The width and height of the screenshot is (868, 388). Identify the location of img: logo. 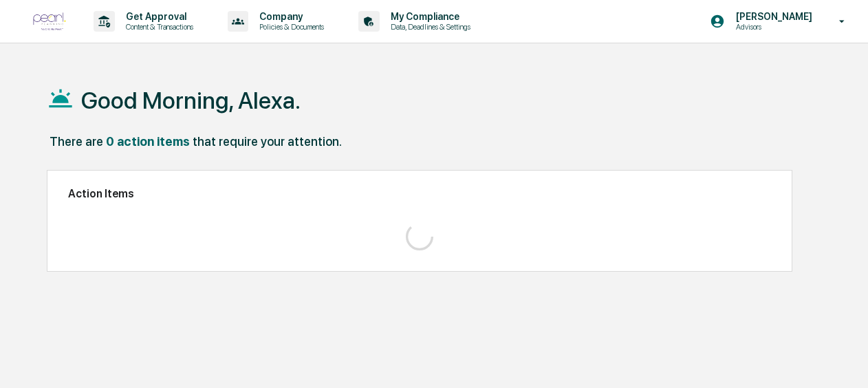
(49, 21).